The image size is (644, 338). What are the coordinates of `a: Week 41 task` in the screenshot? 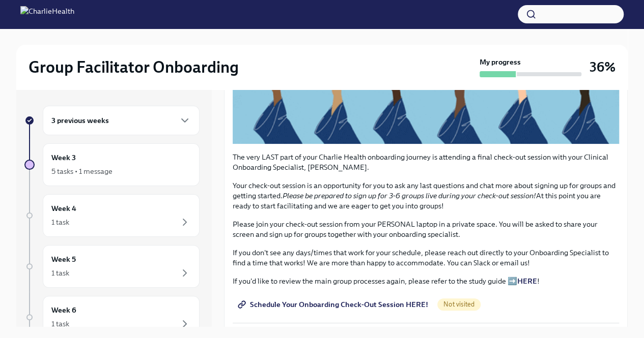 It's located at (112, 215).